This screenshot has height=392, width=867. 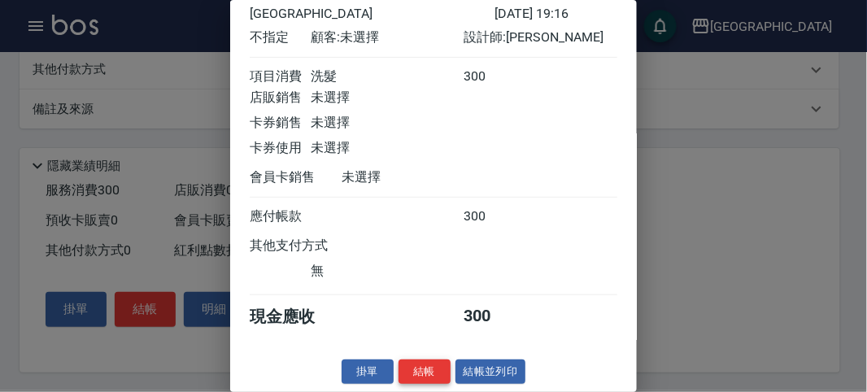 What do you see at coordinates (368, 372) in the screenshot?
I see `button: 掛單` at bounding box center [368, 372].